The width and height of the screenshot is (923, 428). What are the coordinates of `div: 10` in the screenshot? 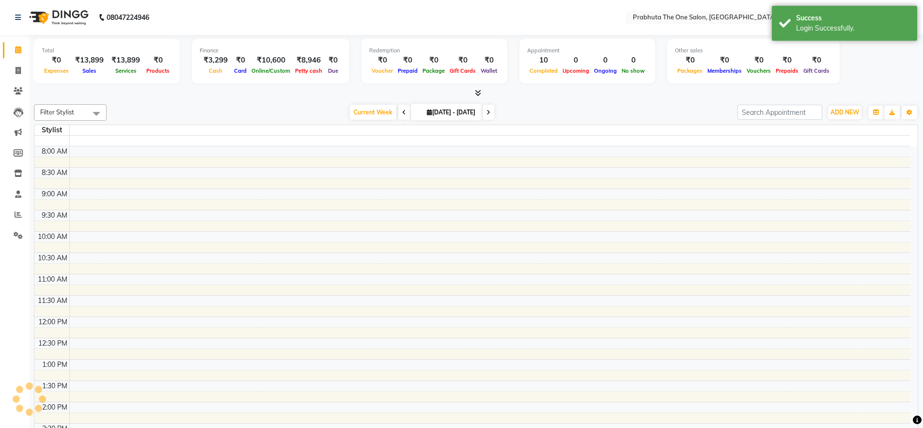 It's located at (543, 60).